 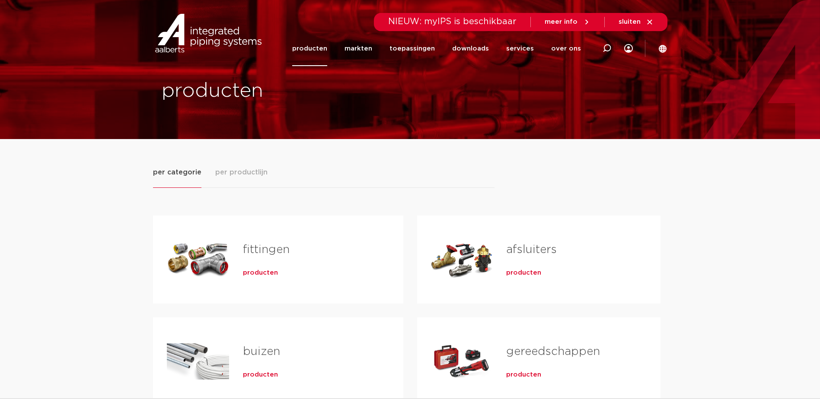 What do you see at coordinates (437, 48) in the screenshot?
I see `nav: Menu` at bounding box center [437, 48].